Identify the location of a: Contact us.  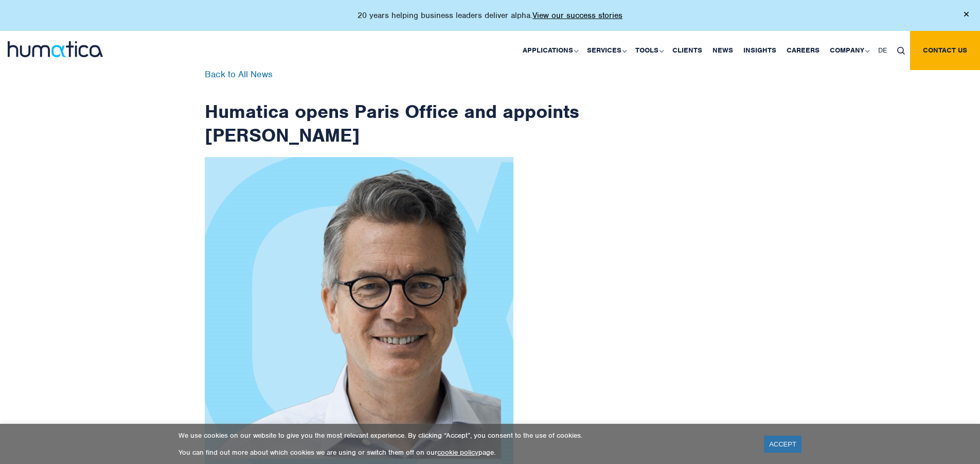
(945, 51).